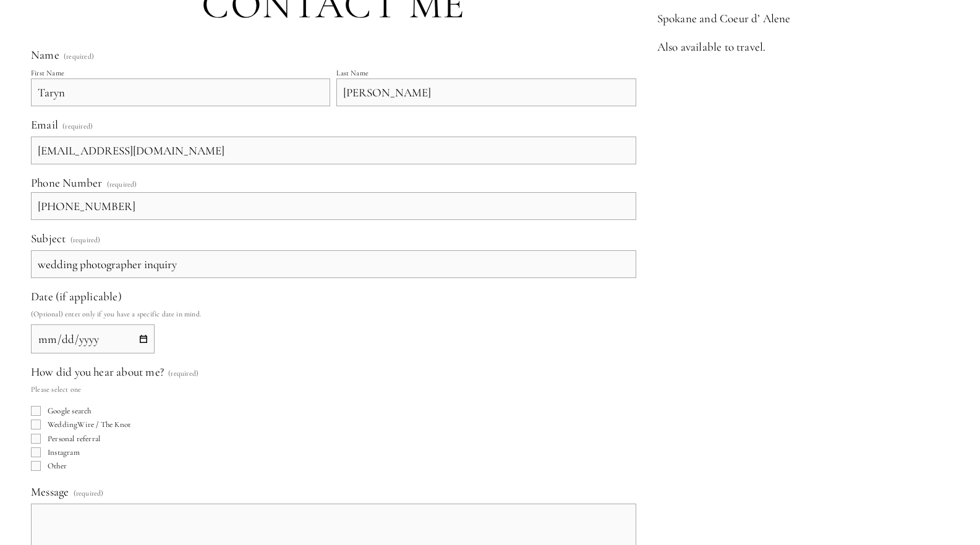  What do you see at coordinates (803, 47) in the screenshot?
I see `p: Also available to travel.` at bounding box center [803, 47].